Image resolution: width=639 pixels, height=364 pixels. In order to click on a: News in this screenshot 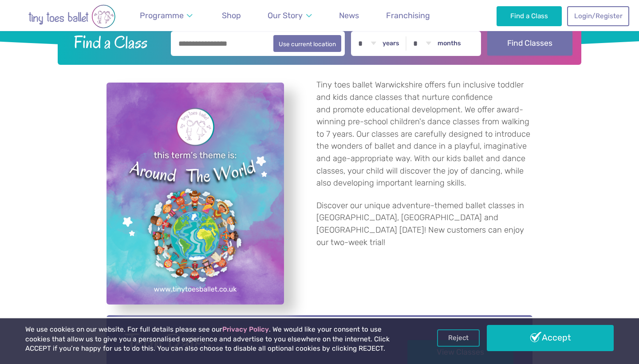, I will do `click(349, 15)`.